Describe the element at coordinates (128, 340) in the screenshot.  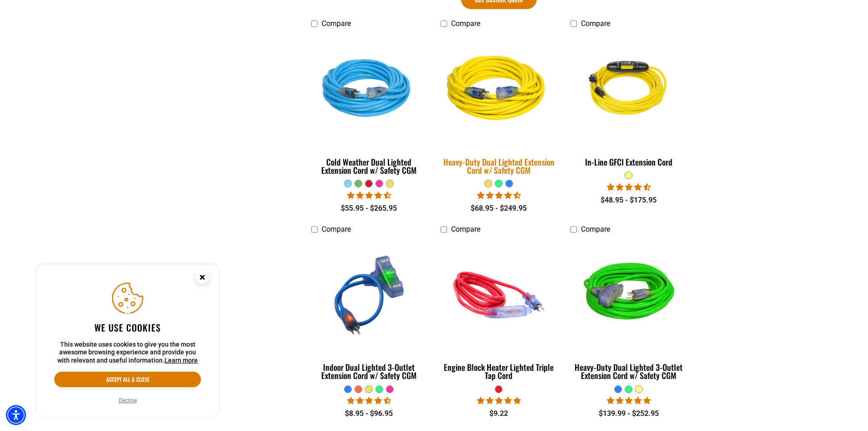
I see `aside: Cookie Consent` at that location.